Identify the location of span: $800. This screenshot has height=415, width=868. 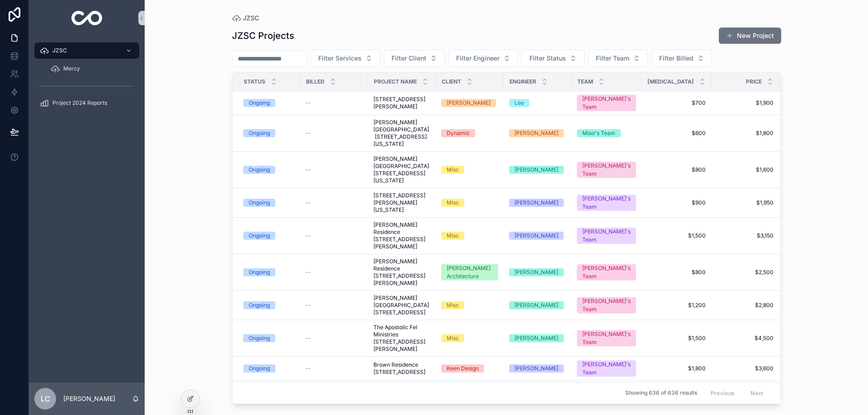
(677, 273).